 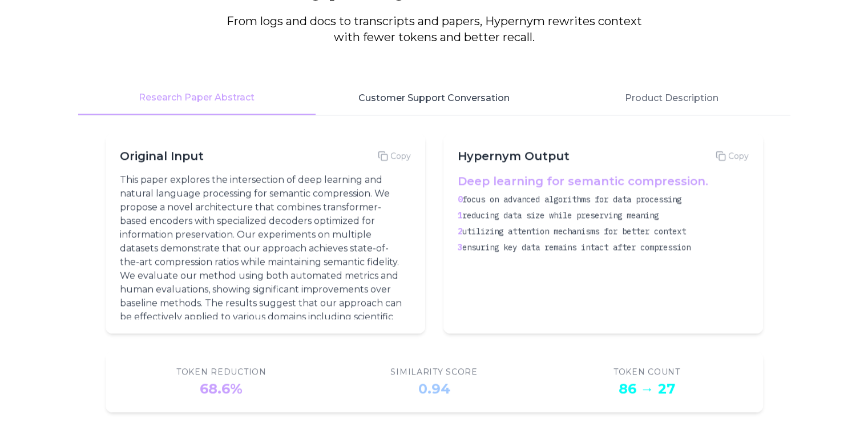 What do you see at coordinates (161, 156) in the screenshot?
I see `h3: Original Input` at bounding box center [161, 156].